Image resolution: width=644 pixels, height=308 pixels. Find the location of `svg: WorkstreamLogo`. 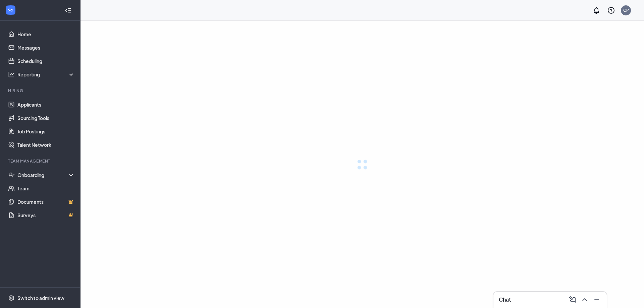

svg: WorkstreamLogo is located at coordinates (11, 10).